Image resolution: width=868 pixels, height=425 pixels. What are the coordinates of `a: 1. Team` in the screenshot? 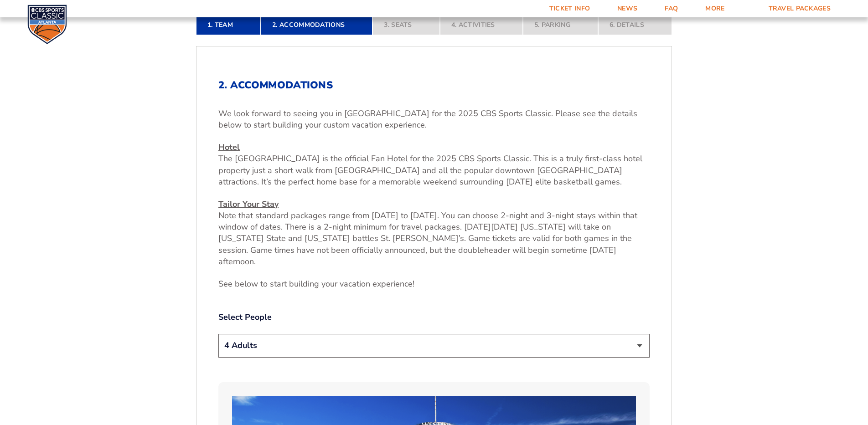 It's located at (228, 25).